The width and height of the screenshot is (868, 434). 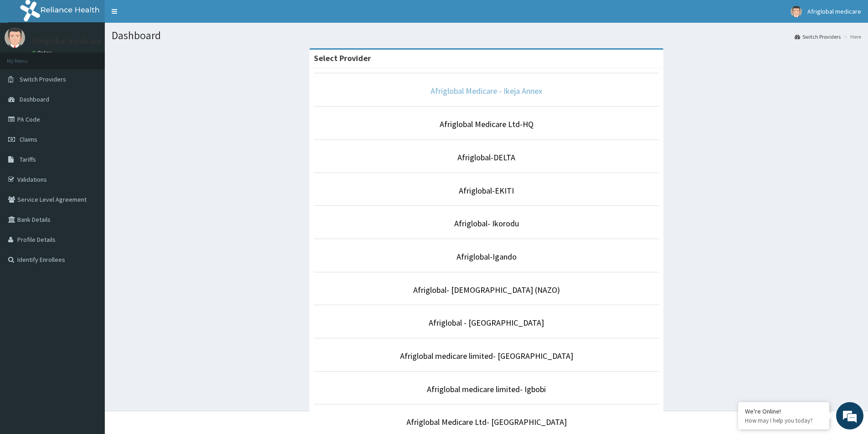 What do you see at coordinates (817, 36) in the screenshot?
I see `a: Switch Providers` at bounding box center [817, 36].